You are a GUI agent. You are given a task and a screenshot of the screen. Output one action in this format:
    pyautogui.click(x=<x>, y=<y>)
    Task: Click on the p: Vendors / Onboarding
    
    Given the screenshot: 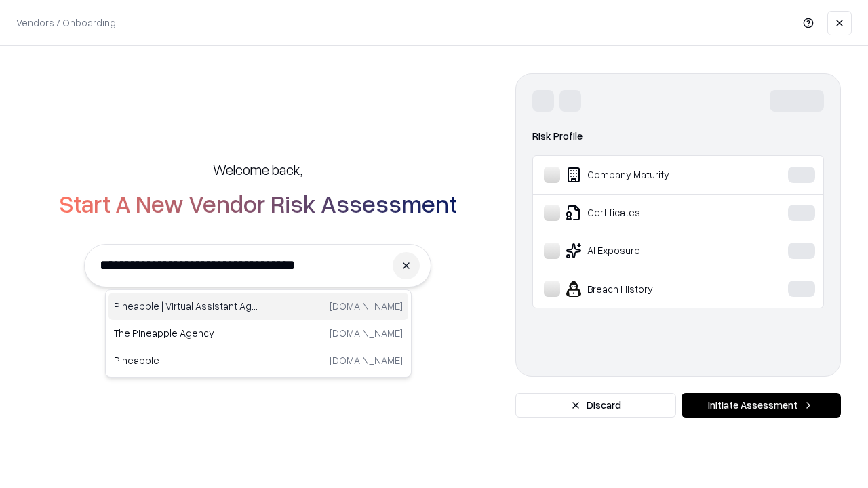 What is the action you would take?
    pyautogui.click(x=65, y=22)
    